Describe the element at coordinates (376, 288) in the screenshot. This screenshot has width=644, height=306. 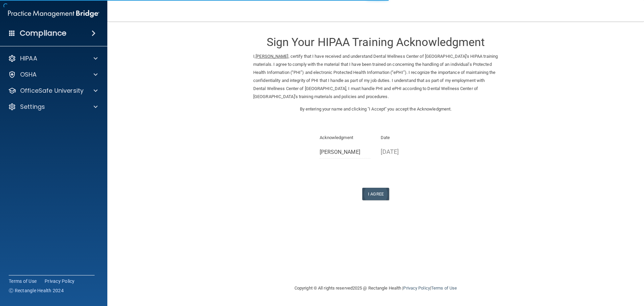
I see `div: Copyright © All rights reserved 2025 @ Rectangle Health | |` at that location.